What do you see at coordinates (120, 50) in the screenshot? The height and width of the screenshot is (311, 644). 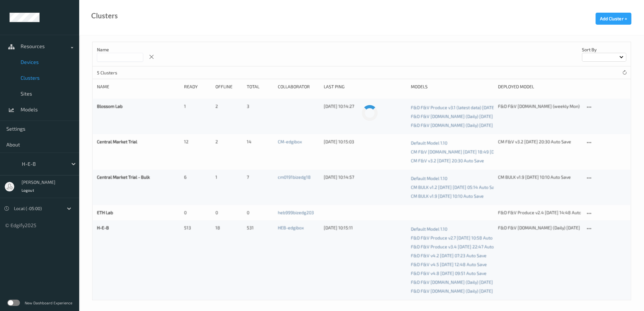 I see `p: Name` at bounding box center [120, 50].